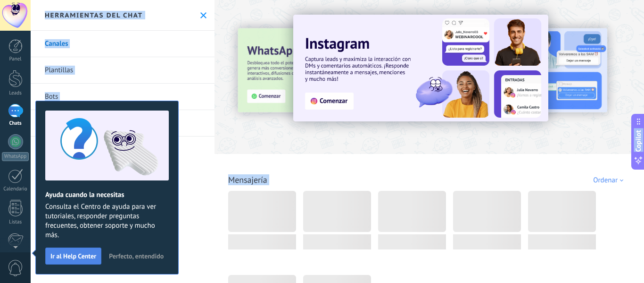  Describe the element at coordinates (638, 141) in the screenshot. I see `span: Copilot` at that location.